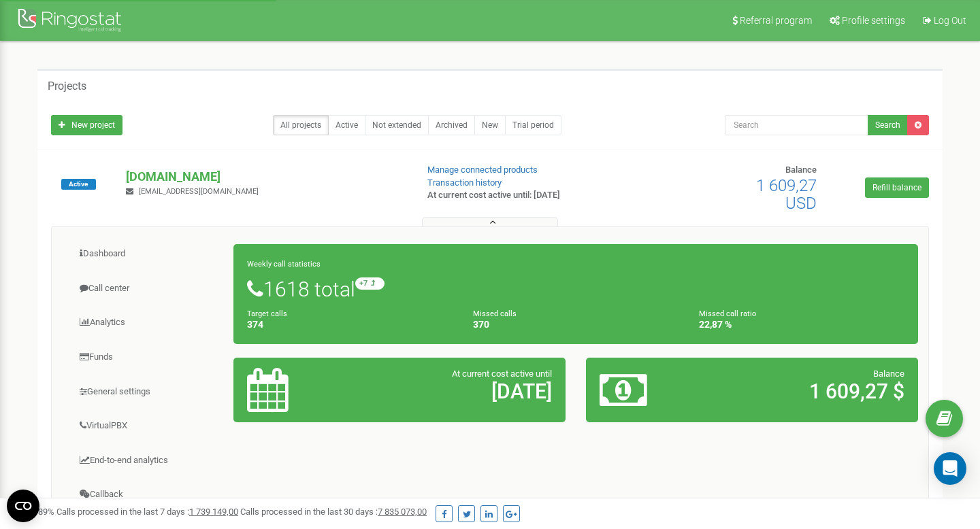 The height and width of the screenshot is (529, 980). I want to click on span: 1 609,27 USD, so click(786, 194).